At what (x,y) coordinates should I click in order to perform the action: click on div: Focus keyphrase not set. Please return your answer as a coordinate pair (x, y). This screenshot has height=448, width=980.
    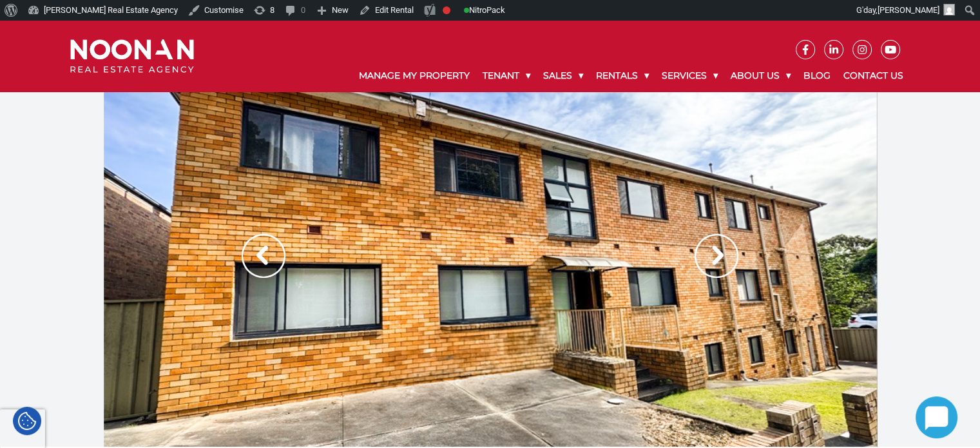
    Looking at the image, I should click on (446, 10).